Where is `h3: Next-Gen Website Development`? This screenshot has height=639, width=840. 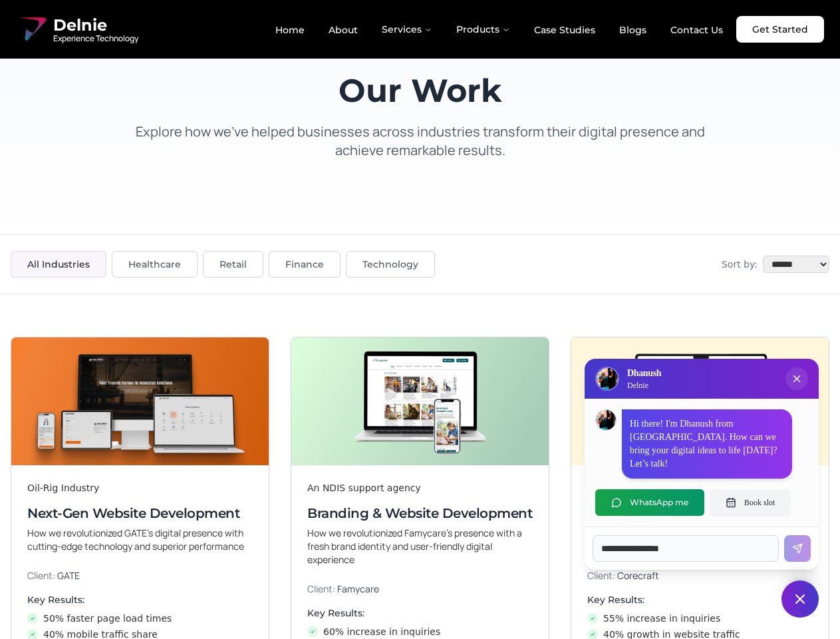 h3: Next-Gen Website Development is located at coordinates (140, 513).